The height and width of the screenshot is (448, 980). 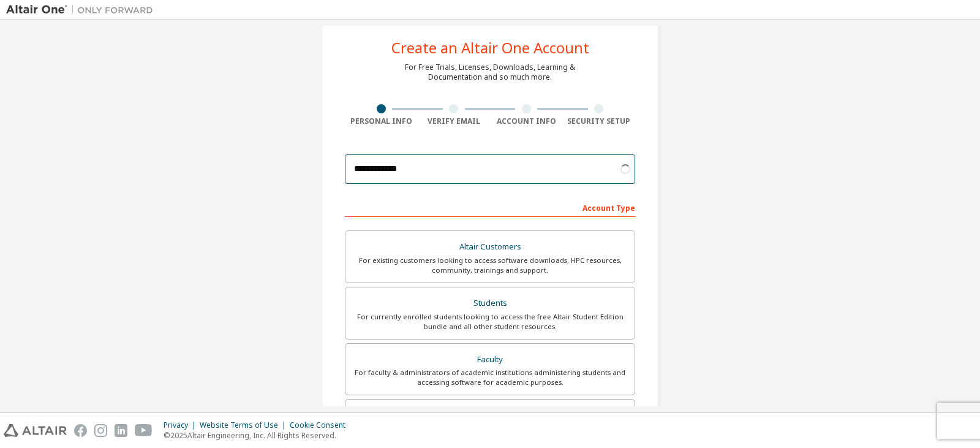 What do you see at coordinates (490, 72) in the screenshot?
I see `div: For Free Trials, Licenses, Downloads, Learning & Documentation and so much more.` at bounding box center [490, 72].